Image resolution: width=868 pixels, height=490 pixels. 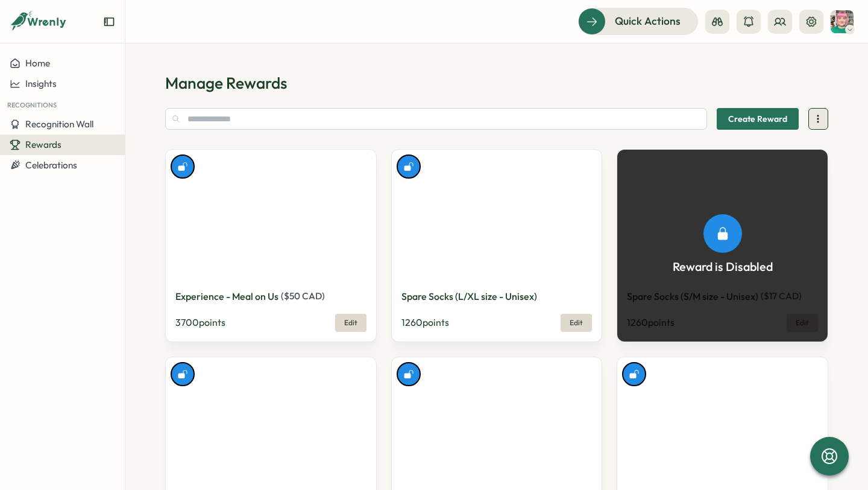 What do you see at coordinates (43, 144) in the screenshot?
I see `span: Rewards` at bounding box center [43, 144].